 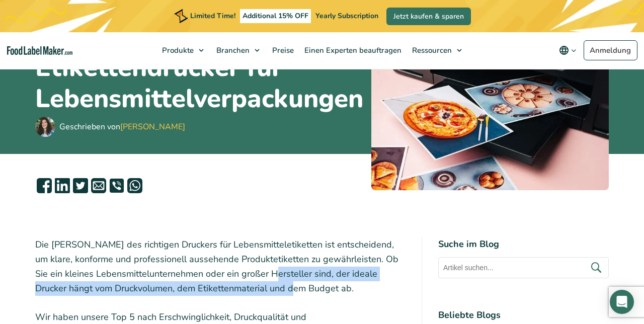 I want to click on h1: Der beste Etikettendrucker für Lebensmittelverpackungen, so click(x=199, y=68).